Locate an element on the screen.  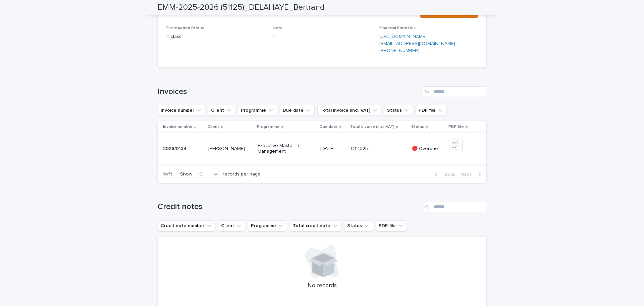
p: Show is located at coordinates (186, 174).